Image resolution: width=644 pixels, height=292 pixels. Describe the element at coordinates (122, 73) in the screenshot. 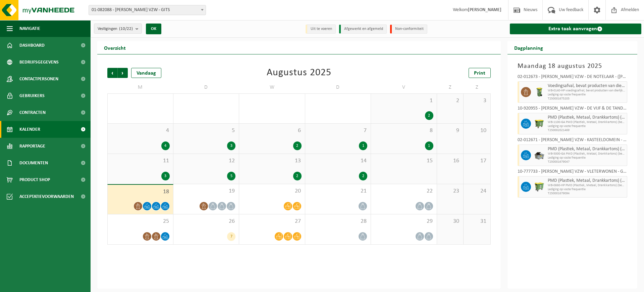

I see `span: Volgende` at that location.